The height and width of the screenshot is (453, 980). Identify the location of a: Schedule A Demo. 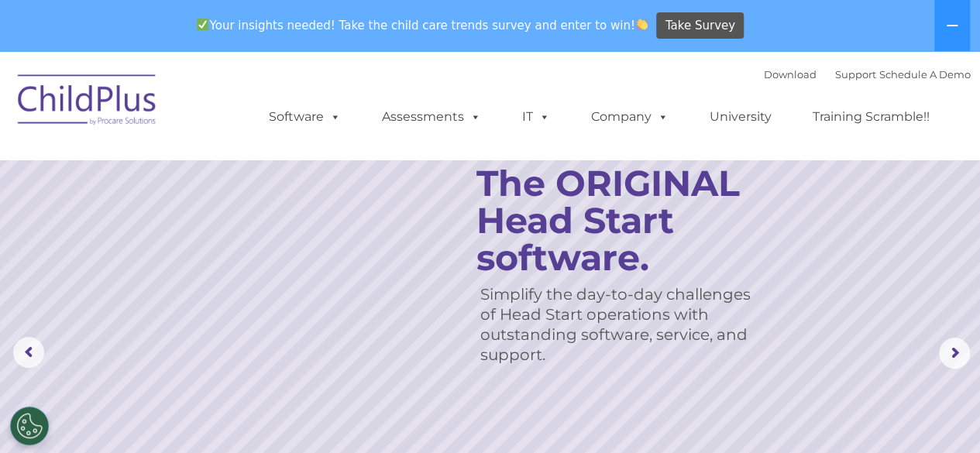
(925, 74).